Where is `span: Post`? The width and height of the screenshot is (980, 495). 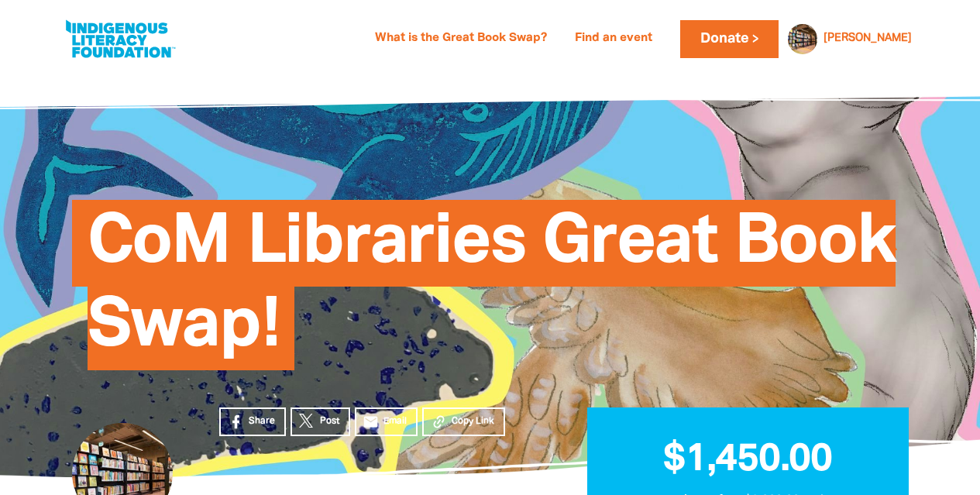 span: Post is located at coordinates (329, 421).